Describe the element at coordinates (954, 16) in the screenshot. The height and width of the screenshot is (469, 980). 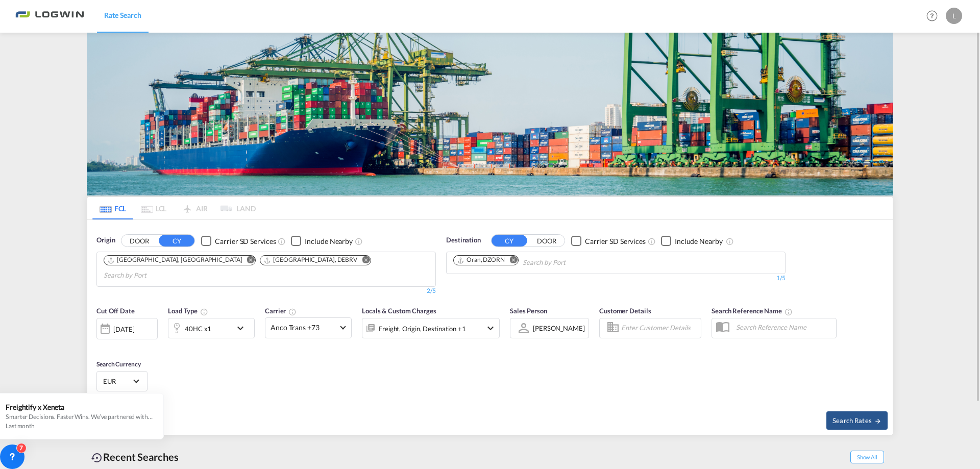
I see `div: L` at that location.